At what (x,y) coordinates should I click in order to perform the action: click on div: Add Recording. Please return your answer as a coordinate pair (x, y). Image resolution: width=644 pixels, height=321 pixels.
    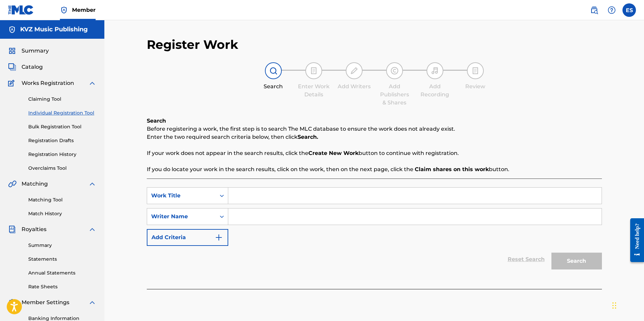
    Looking at the image, I should click on (435, 91).